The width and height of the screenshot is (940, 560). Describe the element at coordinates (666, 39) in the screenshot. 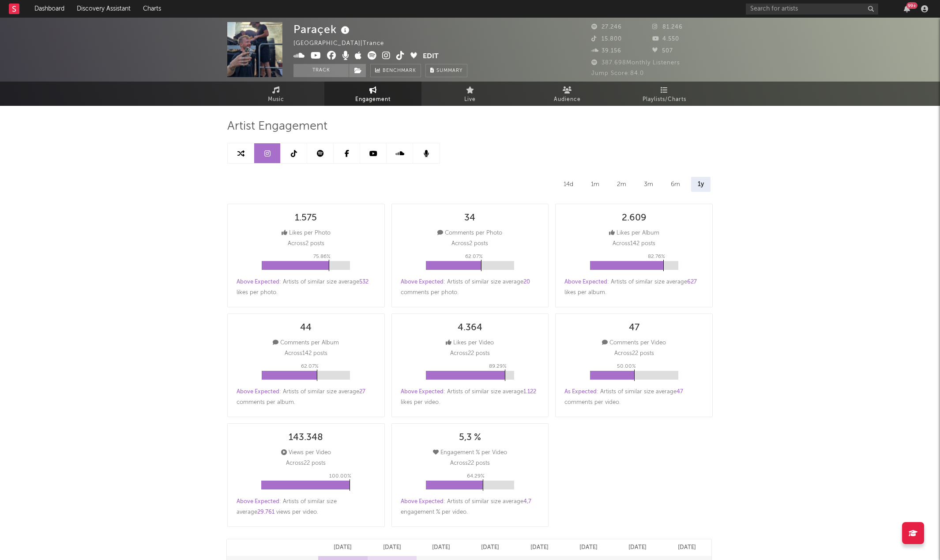

I see `span: 4.550` at that location.